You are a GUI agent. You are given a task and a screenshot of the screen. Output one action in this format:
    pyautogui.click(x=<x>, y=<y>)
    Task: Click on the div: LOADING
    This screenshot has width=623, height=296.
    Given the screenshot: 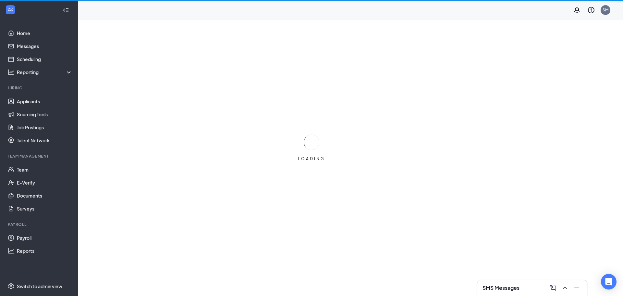 What is the action you would take?
    pyautogui.click(x=312, y=158)
    